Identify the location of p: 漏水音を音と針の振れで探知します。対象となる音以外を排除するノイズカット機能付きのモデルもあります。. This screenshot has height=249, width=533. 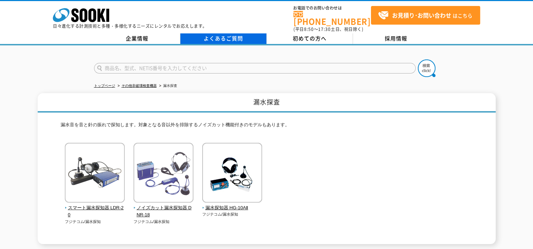
(267, 127).